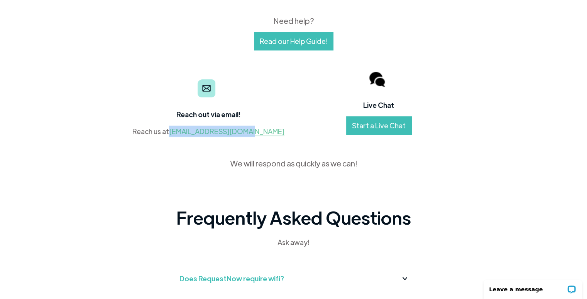  Describe the element at coordinates (294, 243) in the screenshot. I see `div: Ask away!` at that location.